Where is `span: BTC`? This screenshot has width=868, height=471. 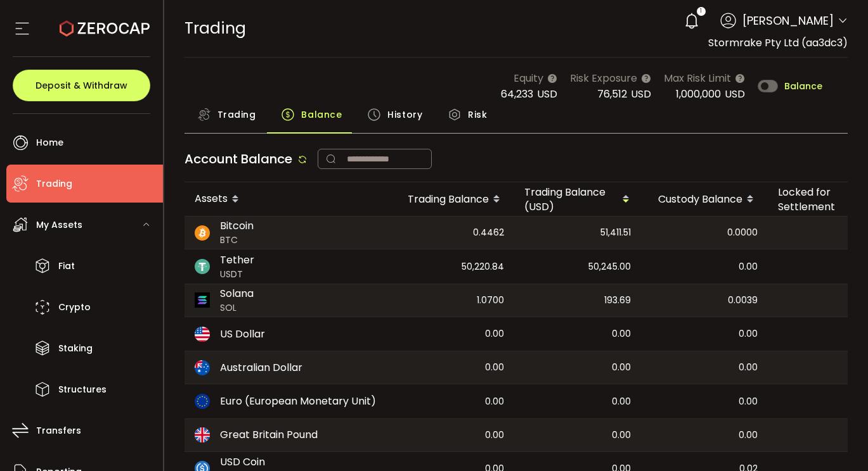 span: BTC is located at coordinates (236, 240).